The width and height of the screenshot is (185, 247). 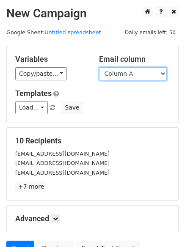 I want to click on a: Untitled spreadsheet, so click(x=72, y=32).